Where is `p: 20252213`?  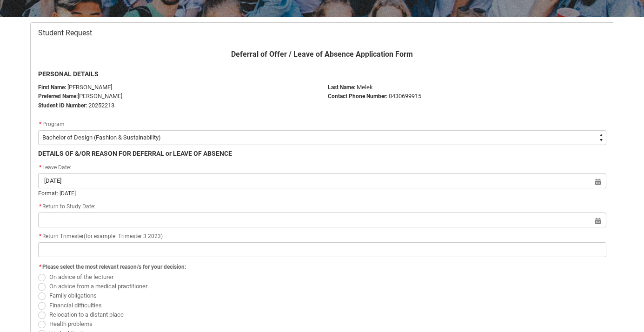 p: 20252213 is located at coordinates (177, 106).